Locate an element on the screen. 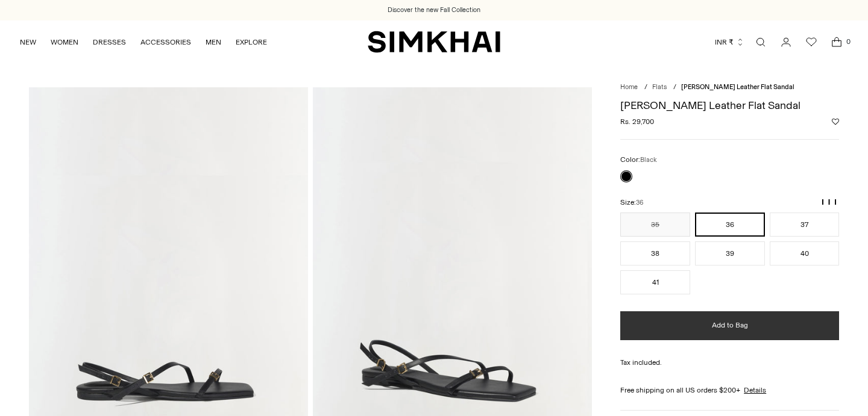 The width and height of the screenshot is (868, 416). label: Color: is located at coordinates (638, 159).